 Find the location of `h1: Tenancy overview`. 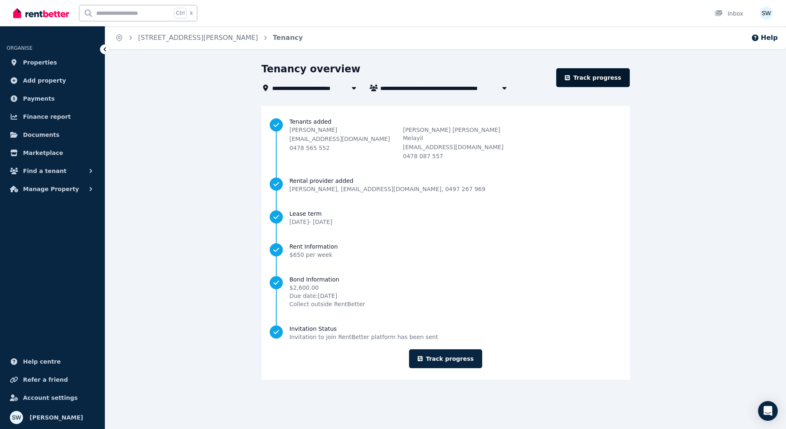

h1: Tenancy overview is located at coordinates (311, 69).